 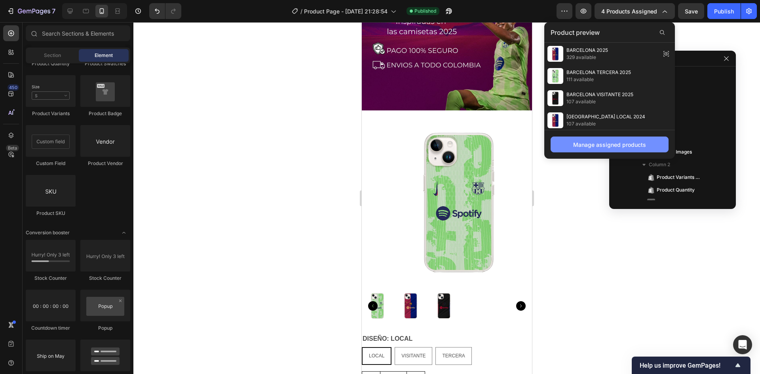 I want to click on span: Element, so click(x=104, y=55).